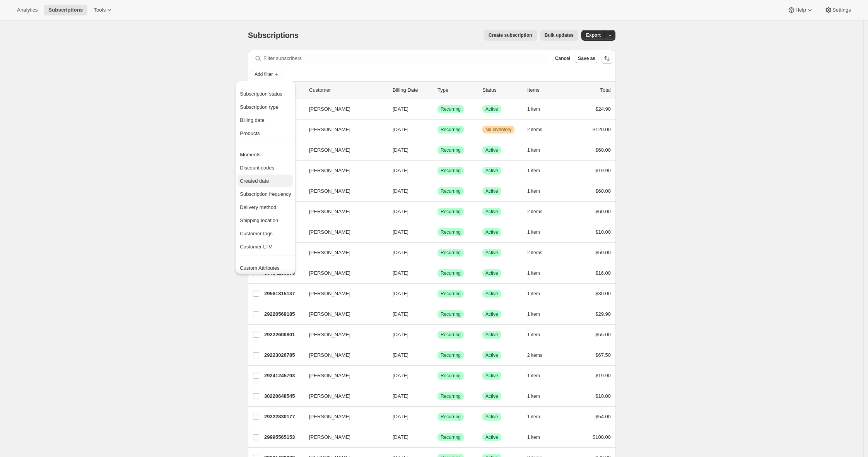 This screenshot has height=457, width=868. Describe the element at coordinates (283, 437) in the screenshot. I see `p: 29995565153` at that location.